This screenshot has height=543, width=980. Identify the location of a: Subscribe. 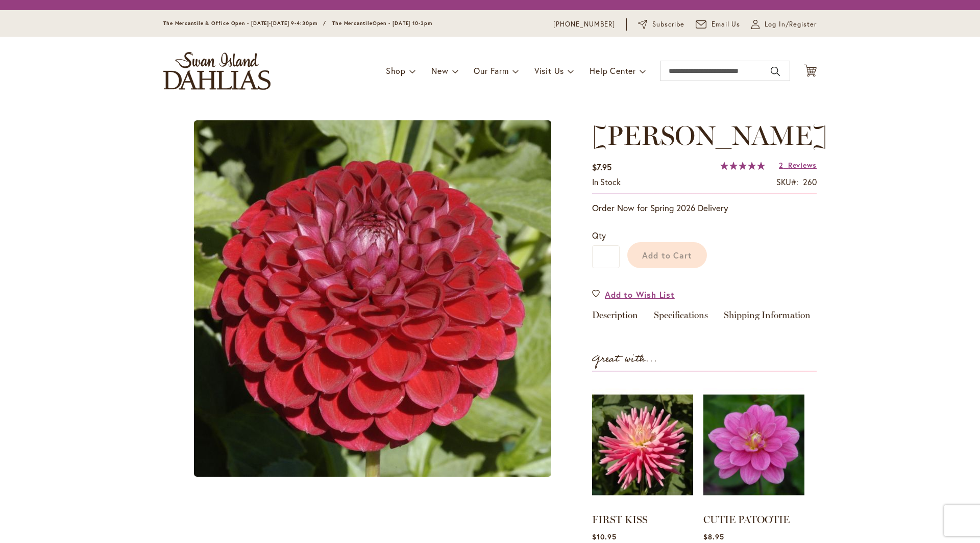
(661, 25).